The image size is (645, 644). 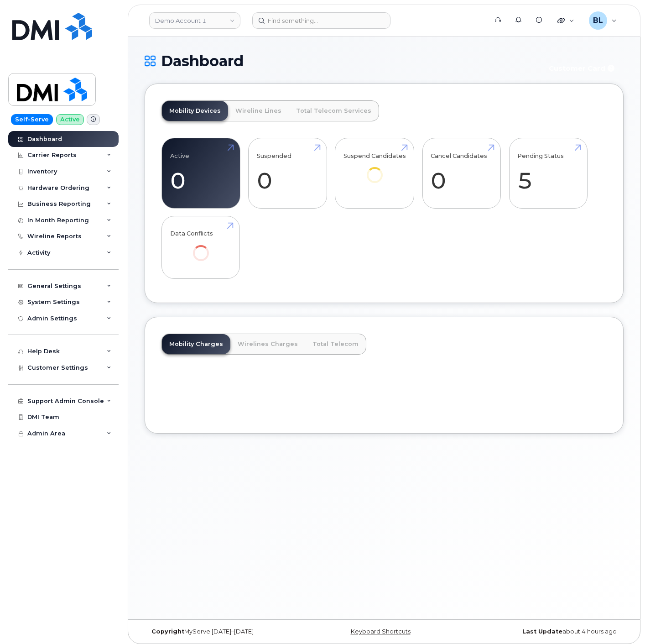 I want to click on strong: Copyright, so click(x=168, y=631).